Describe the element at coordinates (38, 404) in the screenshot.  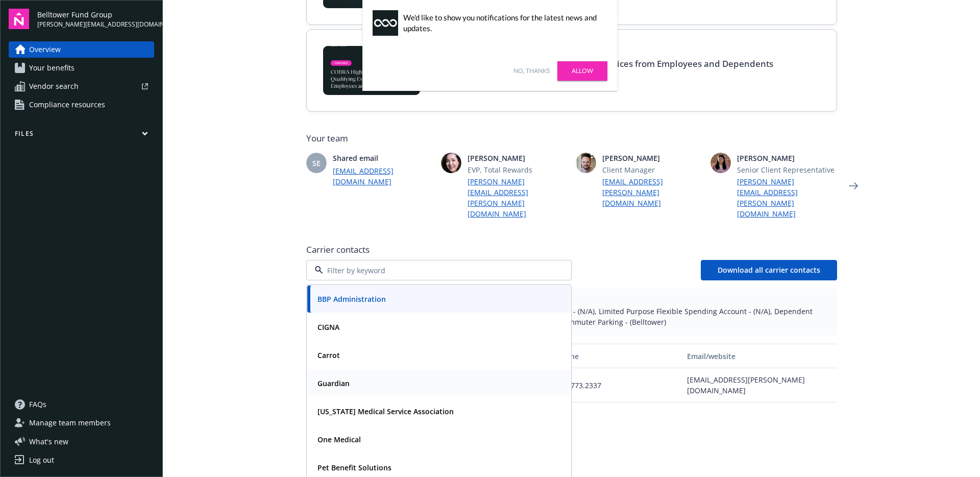
I see `span: FAQs` at that location.